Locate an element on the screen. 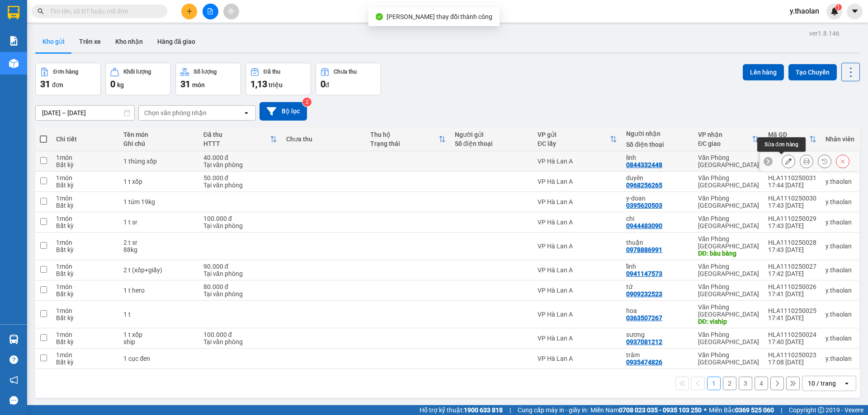 The width and height of the screenshot is (868, 415). div: 0978886991 is located at coordinates (645, 250).